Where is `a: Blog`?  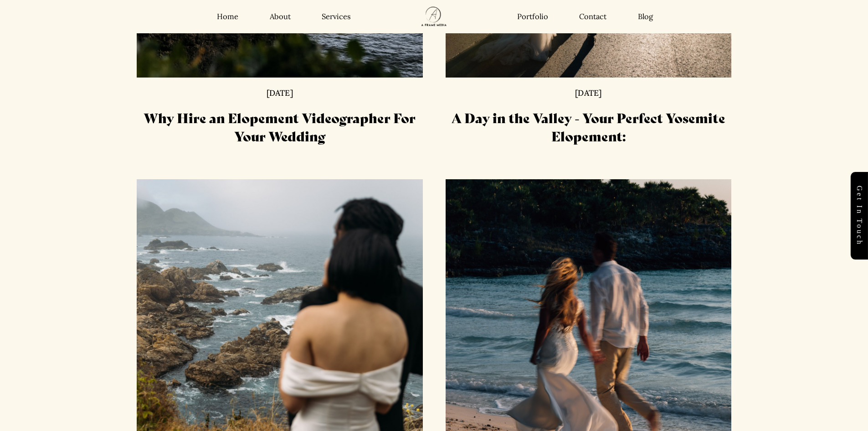
a: Blog is located at coordinates (645, 16).